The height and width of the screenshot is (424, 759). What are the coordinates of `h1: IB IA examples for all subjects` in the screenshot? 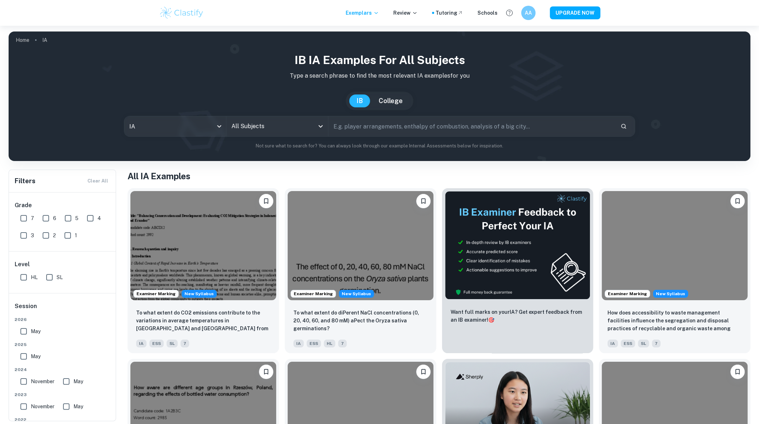 It's located at (379, 60).